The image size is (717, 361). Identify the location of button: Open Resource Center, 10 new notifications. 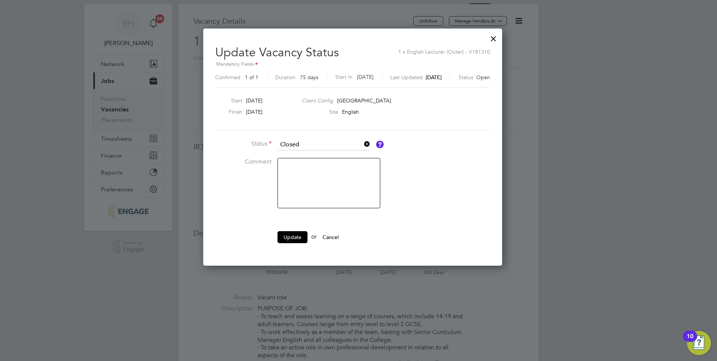
(699, 343).